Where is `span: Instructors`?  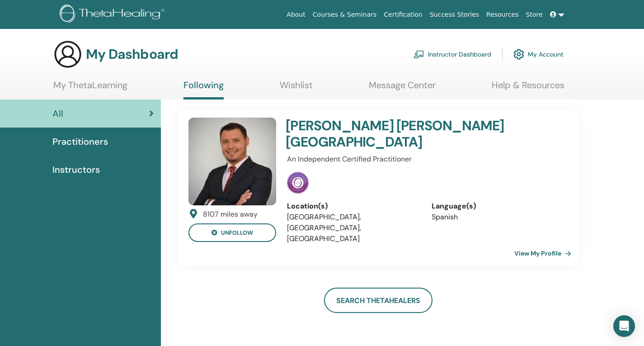
span: Instructors is located at coordinates (76, 170).